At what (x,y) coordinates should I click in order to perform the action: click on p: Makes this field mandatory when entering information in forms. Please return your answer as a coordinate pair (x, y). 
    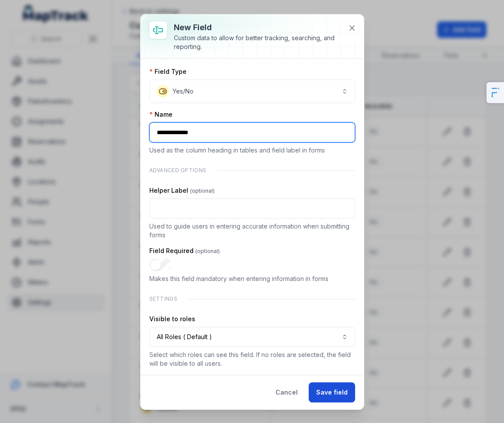
    Looking at the image, I should click on (252, 279).